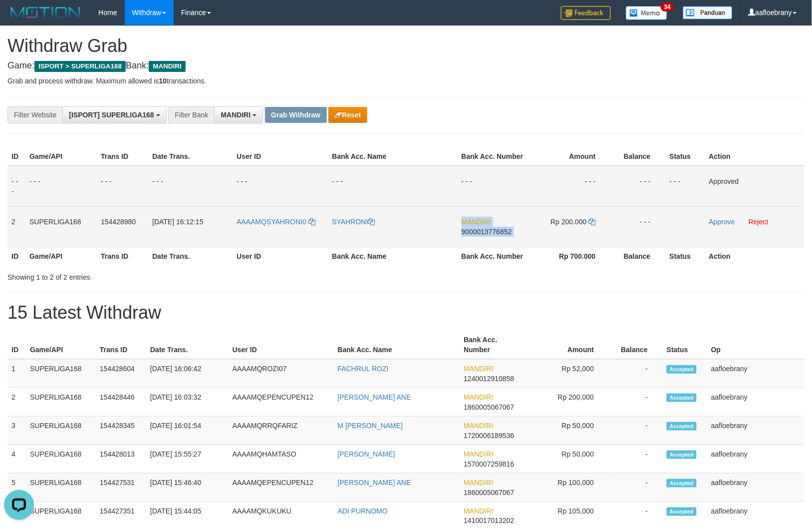  What do you see at coordinates (406, 46) in the screenshot?
I see `h1: Withdraw Grab` at bounding box center [406, 46].